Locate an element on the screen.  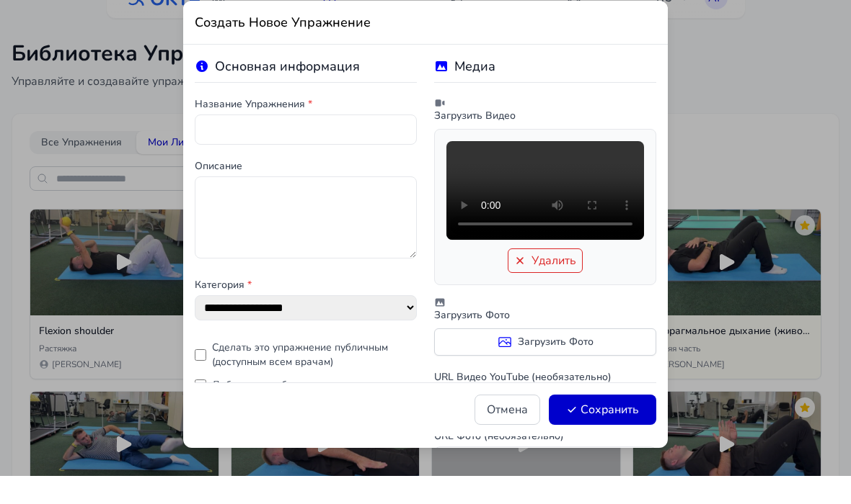
label: Описание is located at coordinates (306, 194).